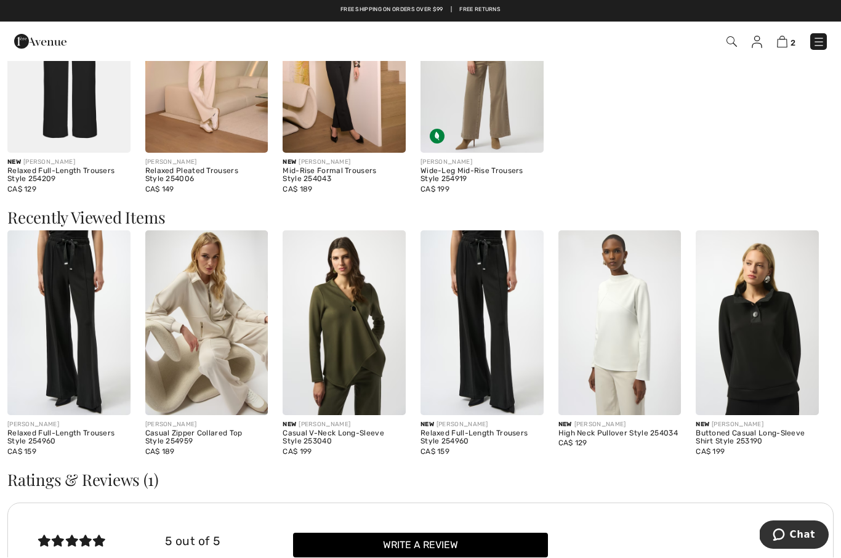  Describe the element at coordinates (782, 42) in the screenshot. I see `img: Shopping Bag` at that location.